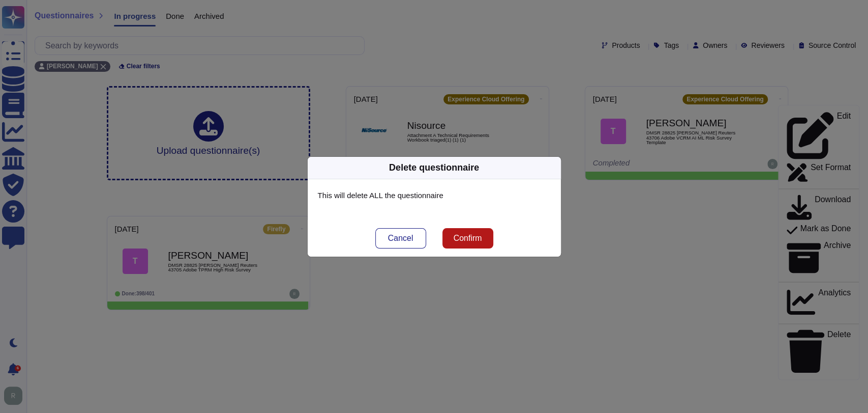 This screenshot has width=868, height=413. Describe the element at coordinates (467, 238) in the screenshot. I see `span: Confirm` at that location.